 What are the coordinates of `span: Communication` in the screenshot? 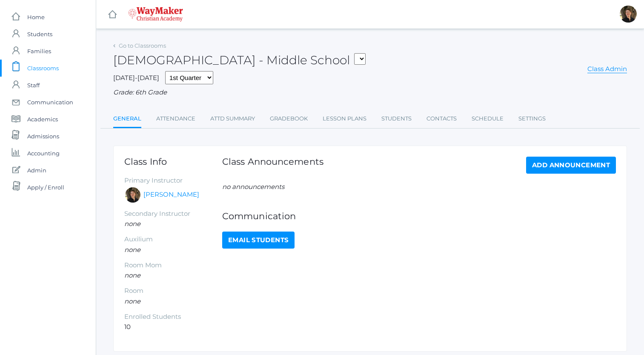 It's located at (50, 102).